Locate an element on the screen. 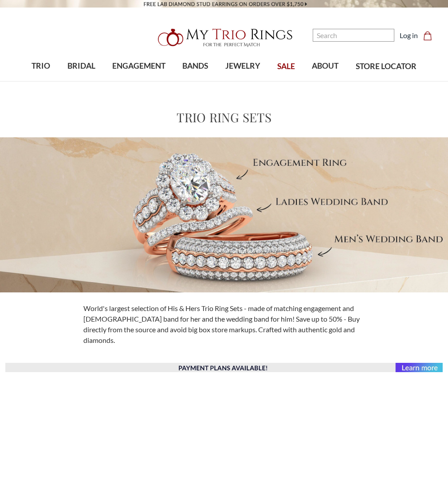  span: STORE LOCATOR is located at coordinates (386, 67).